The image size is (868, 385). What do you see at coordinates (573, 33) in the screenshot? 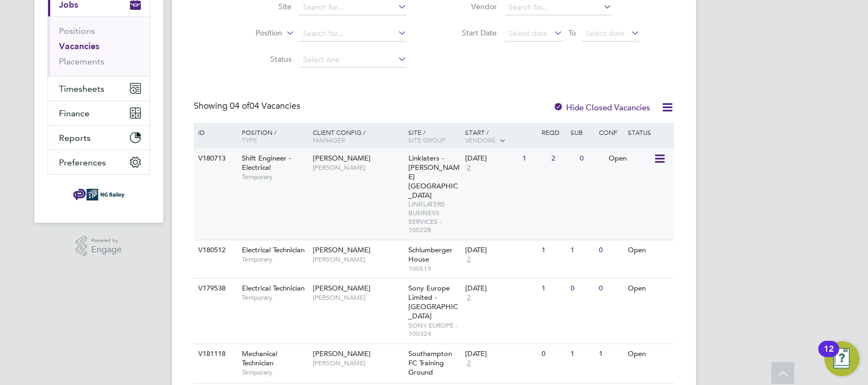
I see `span: To` at bounding box center [573, 33].